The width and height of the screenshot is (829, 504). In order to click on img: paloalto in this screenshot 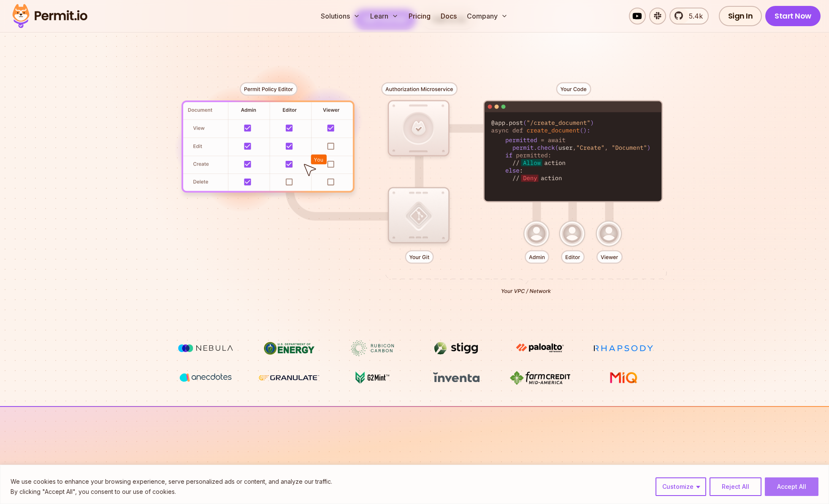, I will do `click(540, 348)`.